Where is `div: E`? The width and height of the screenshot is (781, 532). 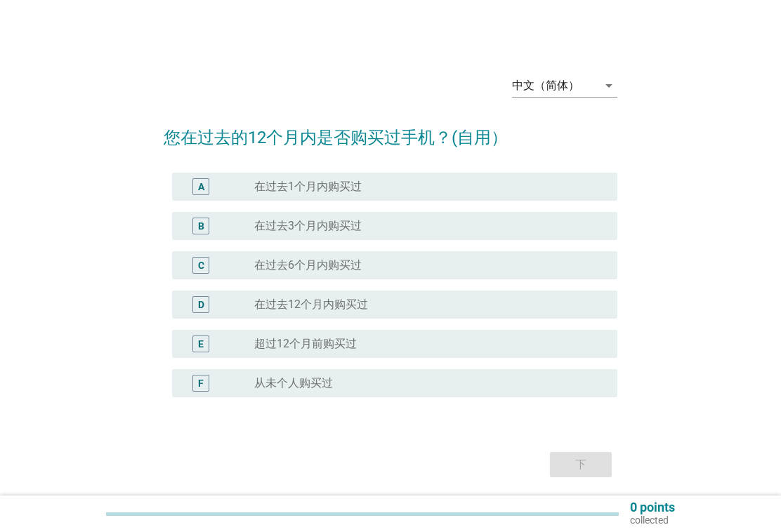 div: E is located at coordinates (201, 344).